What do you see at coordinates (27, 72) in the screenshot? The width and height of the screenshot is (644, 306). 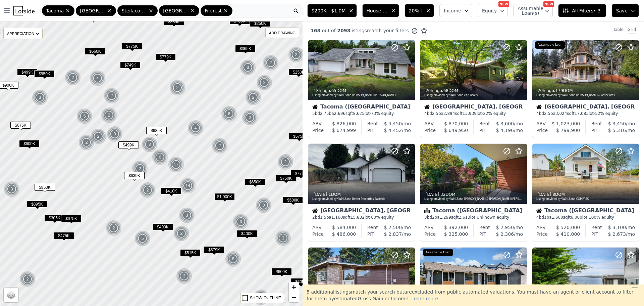 I see `span: $499K` at bounding box center [27, 72].